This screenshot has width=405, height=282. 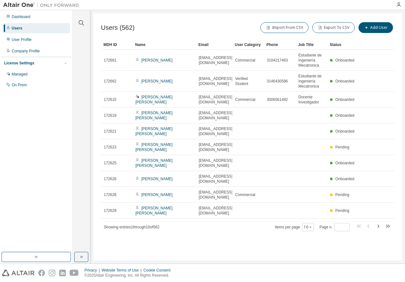 What do you see at coordinates (159, 270) in the screenshot?
I see `div: Cookie Consent` at bounding box center [159, 270].